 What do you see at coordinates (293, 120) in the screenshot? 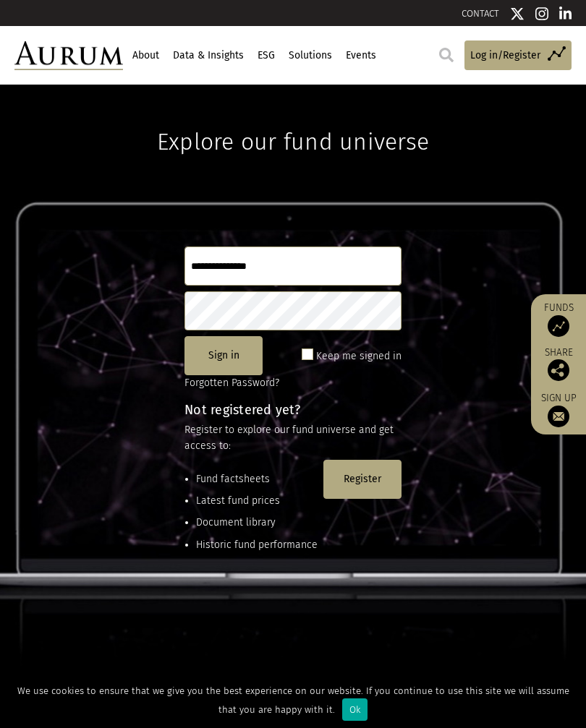
I see `h1: Explore our fund universe` at bounding box center [293, 120].